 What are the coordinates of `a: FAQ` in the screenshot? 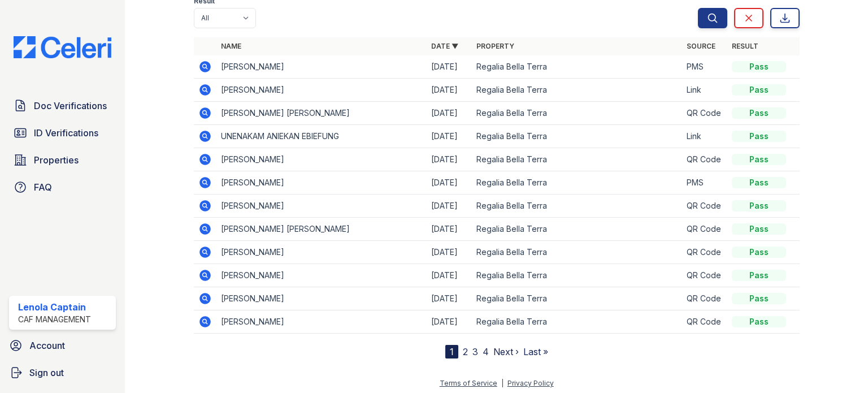 It's located at (62, 187).